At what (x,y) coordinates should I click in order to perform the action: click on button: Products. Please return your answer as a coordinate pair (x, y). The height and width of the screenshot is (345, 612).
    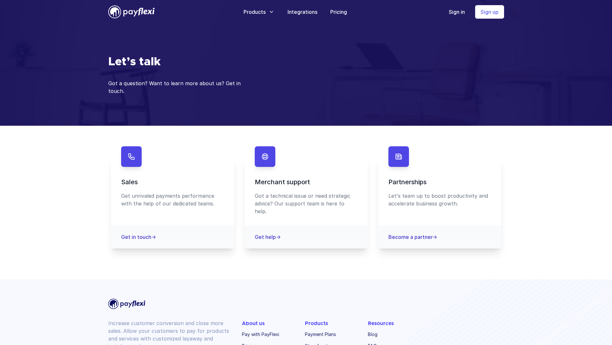
    Looking at the image, I should click on (259, 12).